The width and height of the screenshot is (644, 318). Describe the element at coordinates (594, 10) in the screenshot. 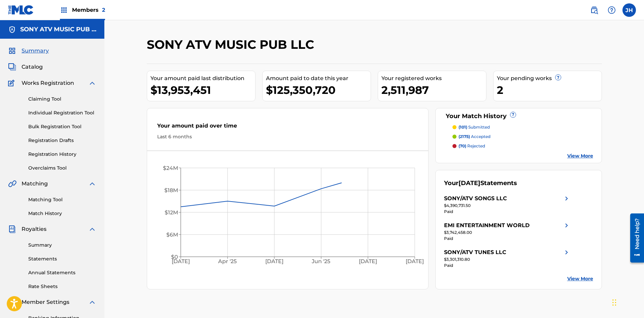

I see `img: search` at that location.